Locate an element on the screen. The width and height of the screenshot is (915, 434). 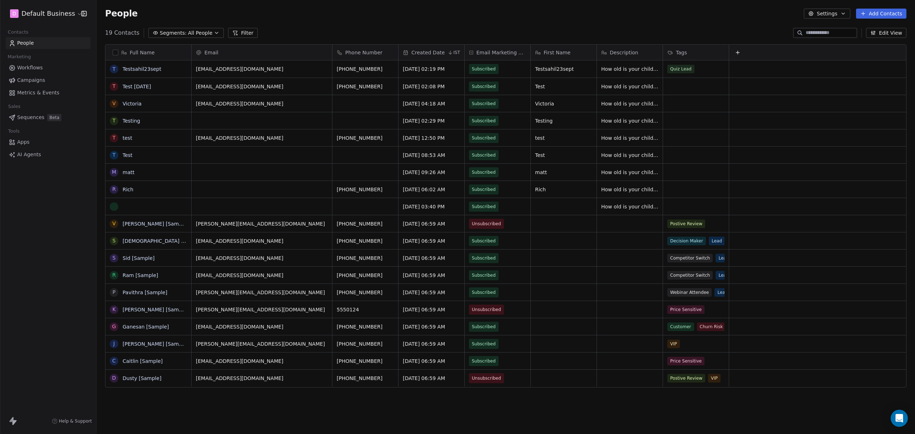
a: Test is located at coordinates (128, 155).